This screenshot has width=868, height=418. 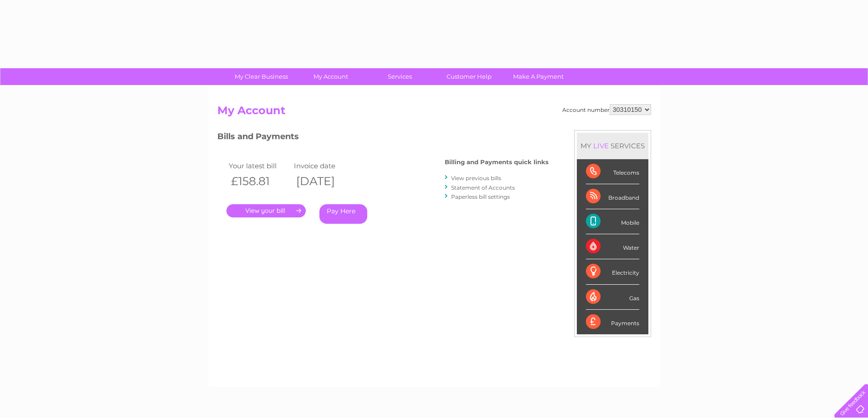 What do you see at coordinates (612, 222) in the screenshot?
I see `div: Mobile` at bounding box center [612, 222].